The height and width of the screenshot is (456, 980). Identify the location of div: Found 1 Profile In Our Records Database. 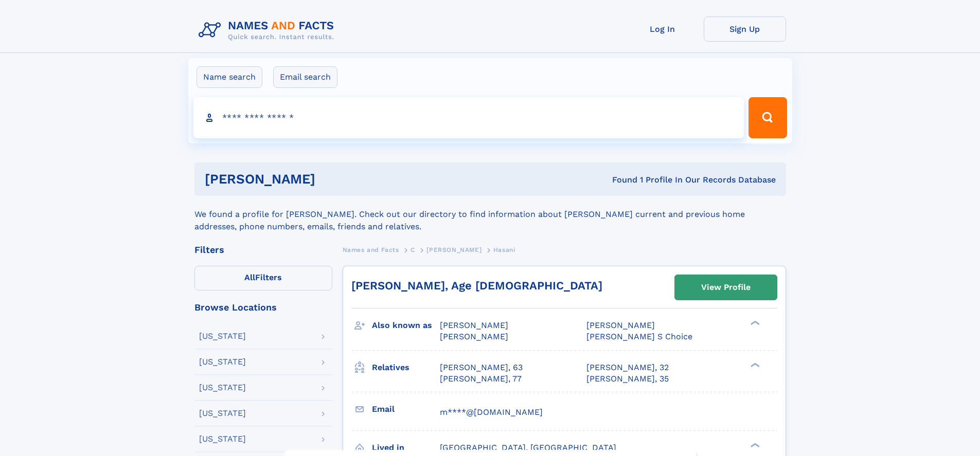
(620, 180).